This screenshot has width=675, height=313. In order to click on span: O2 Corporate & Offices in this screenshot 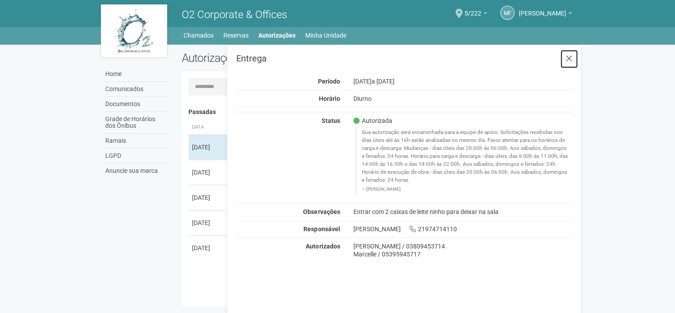, I will do `click(235, 15)`.